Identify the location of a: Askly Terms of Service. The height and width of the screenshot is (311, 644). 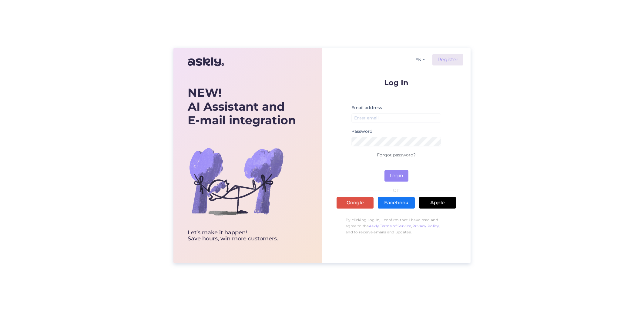
(391, 225).